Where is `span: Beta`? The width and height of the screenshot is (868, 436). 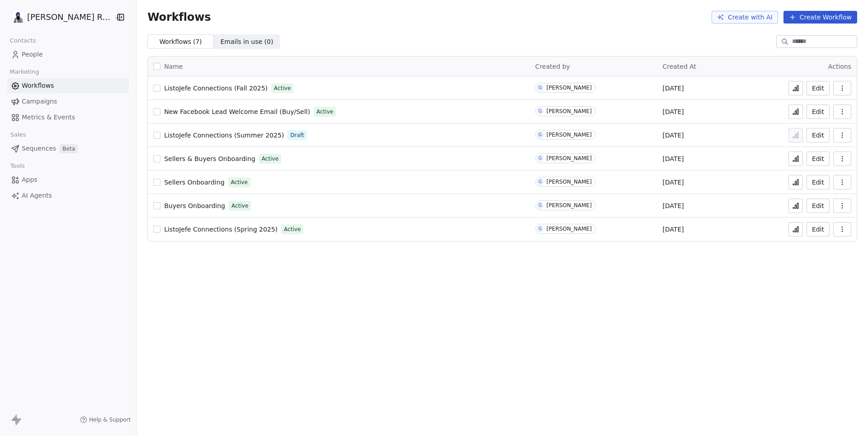
span: Beta is located at coordinates (69, 149).